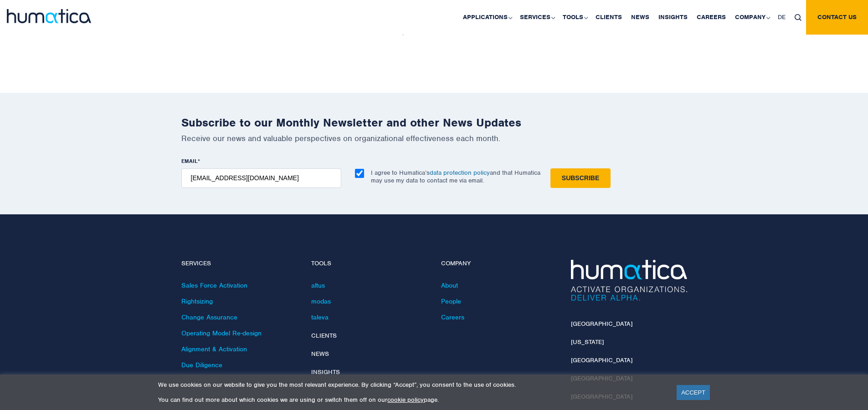  What do you see at coordinates (406, 400) in the screenshot?
I see `a: cookie policy` at bounding box center [406, 400].